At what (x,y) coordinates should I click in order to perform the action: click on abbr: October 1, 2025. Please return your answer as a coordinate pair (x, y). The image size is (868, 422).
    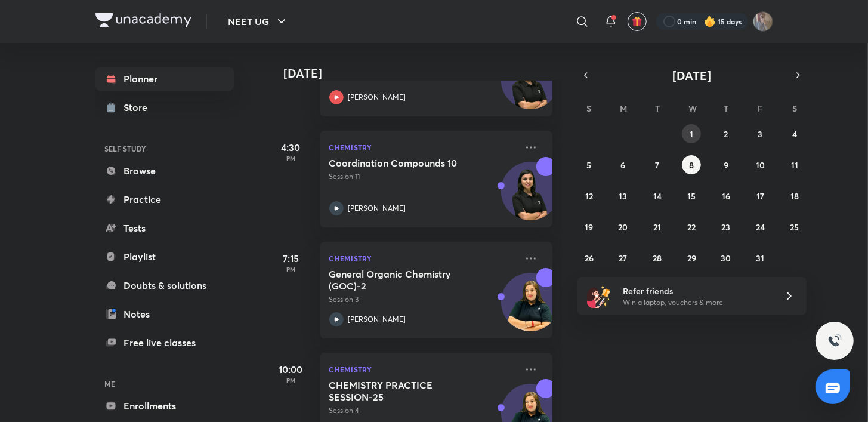
    Looking at the image, I should click on (692, 134).